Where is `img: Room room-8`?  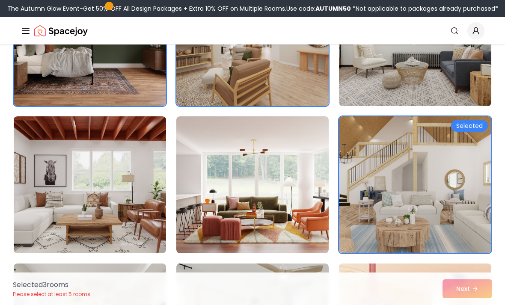 img: Room room-8 is located at coordinates (253, 185).